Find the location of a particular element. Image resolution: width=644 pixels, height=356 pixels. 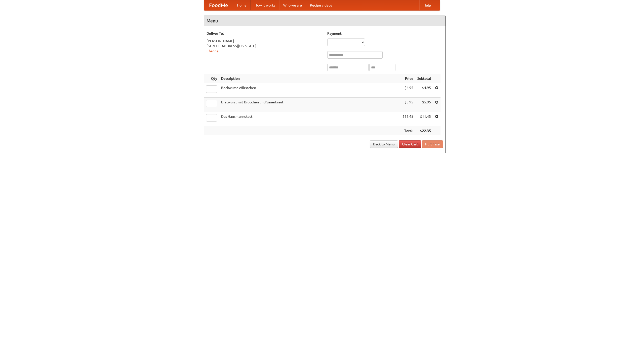

th: Price is located at coordinates (408, 78).